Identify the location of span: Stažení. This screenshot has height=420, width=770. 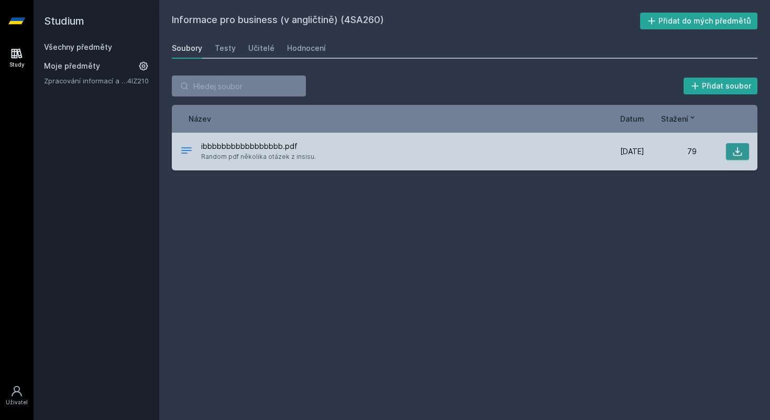
(675, 118).